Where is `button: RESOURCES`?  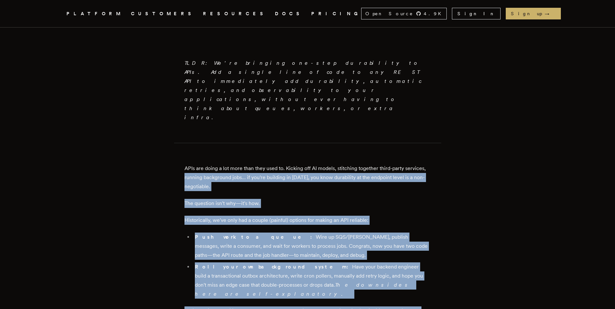 button: RESOURCES is located at coordinates (235, 14).